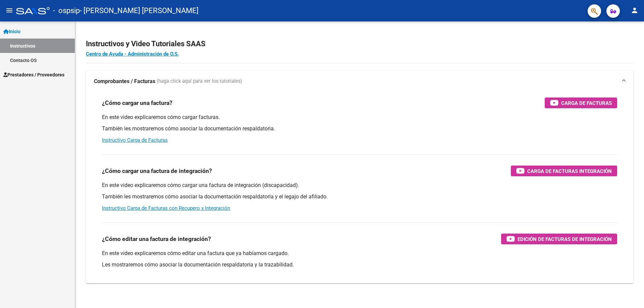  I want to click on span: Edición de Facturas de integración, so click(565, 239).